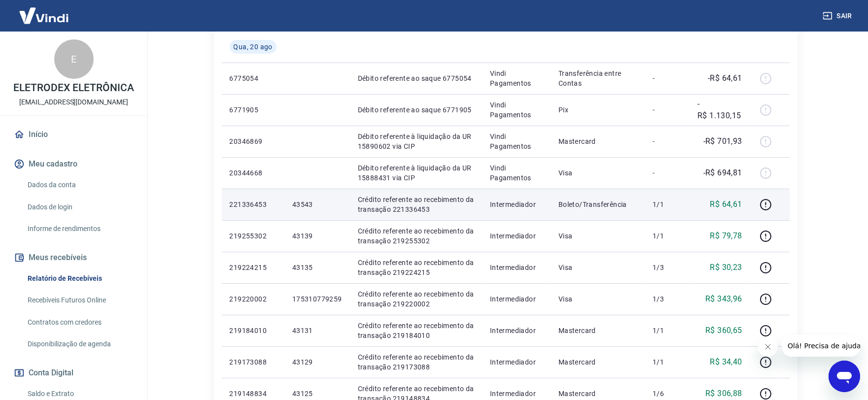 The width and height of the screenshot is (868, 400). What do you see at coordinates (416, 110) in the screenshot?
I see `p: Débito referente ao saque 6771905` at bounding box center [416, 110].